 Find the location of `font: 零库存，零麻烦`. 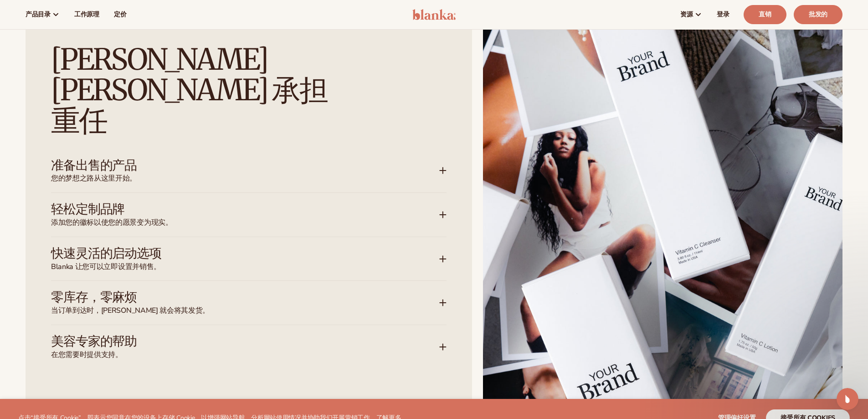

font: 零库存，零麻烦 is located at coordinates (94, 297).